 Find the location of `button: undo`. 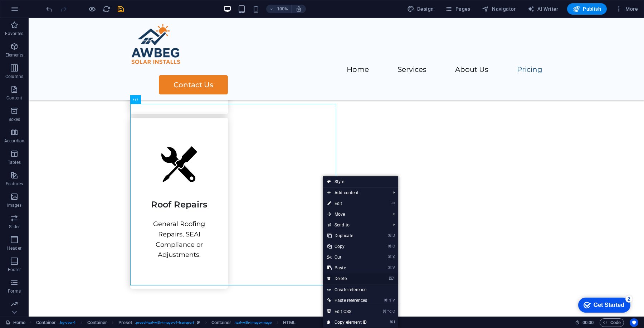

button: undo is located at coordinates (49, 9).